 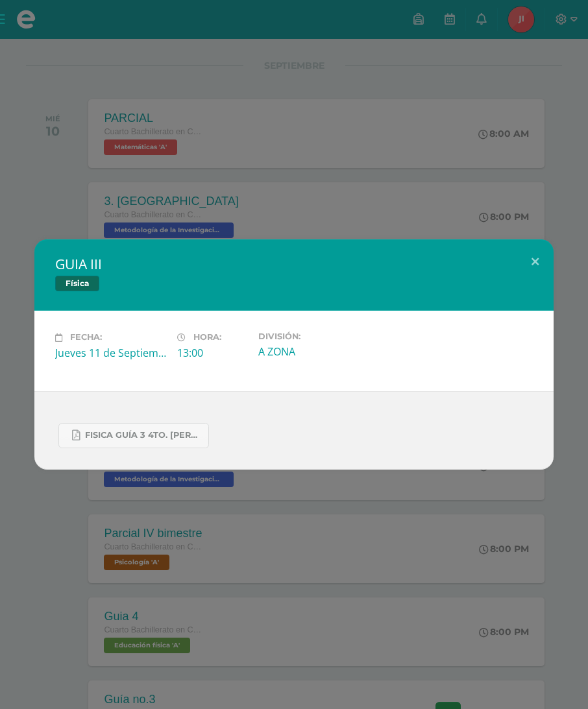 I want to click on div: 13:00, so click(x=212, y=353).